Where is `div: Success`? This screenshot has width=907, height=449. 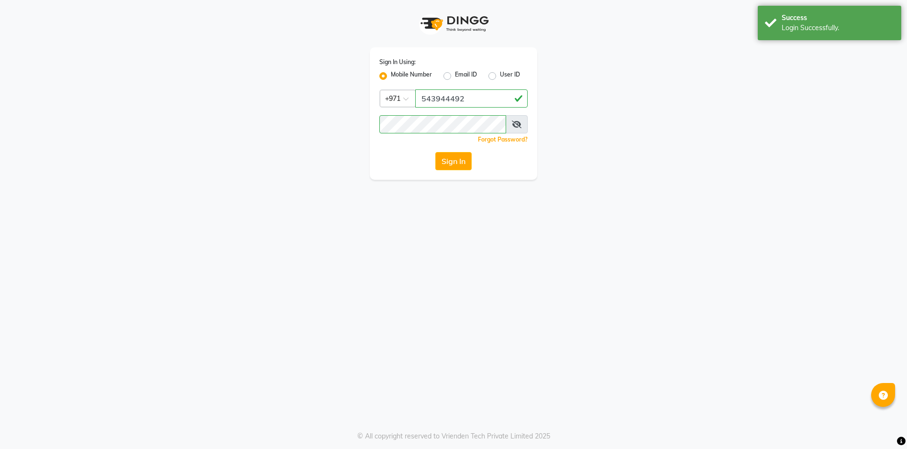 div: Success is located at coordinates (838, 18).